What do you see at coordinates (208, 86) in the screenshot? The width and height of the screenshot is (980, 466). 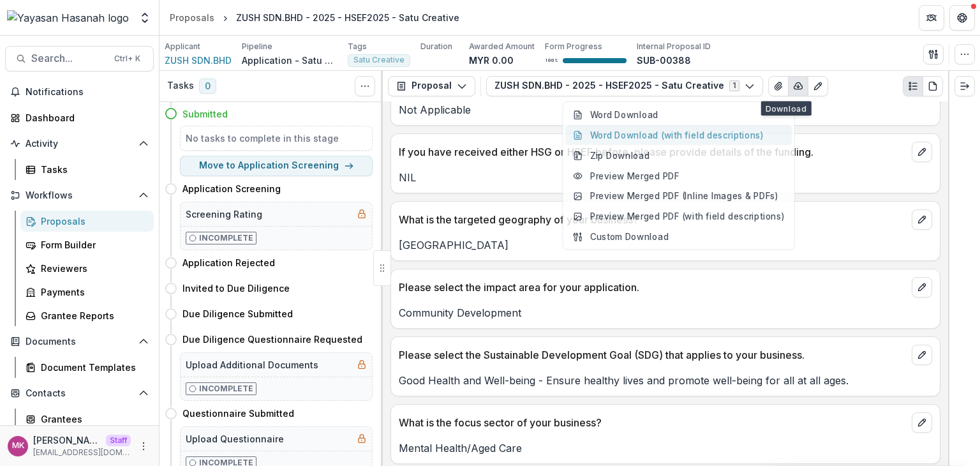 I see `span: 0` at bounding box center [208, 86].